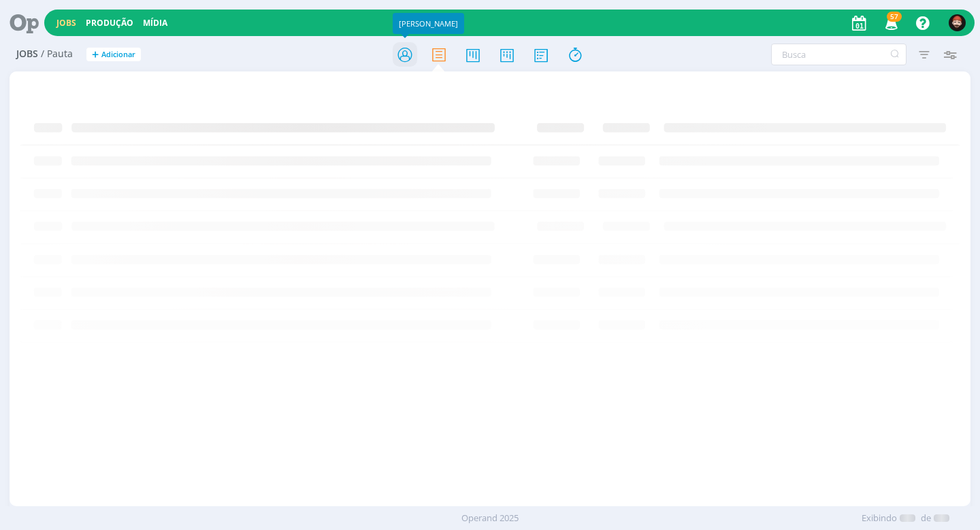  Describe the element at coordinates (925, 519) in the screenshot. I see `span: de` at that location.